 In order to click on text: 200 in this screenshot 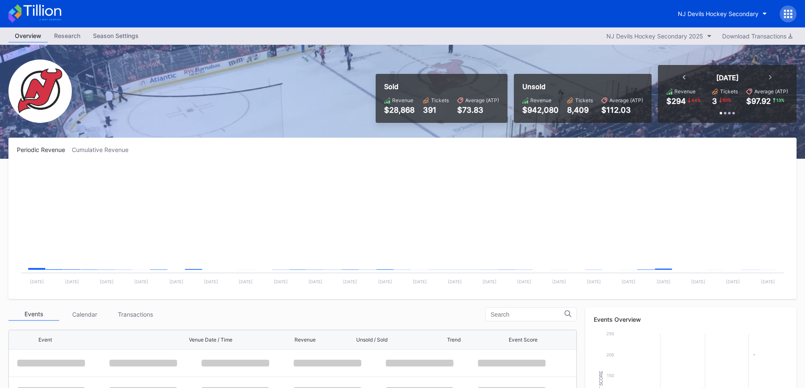, I will do `click(610, 355)`.